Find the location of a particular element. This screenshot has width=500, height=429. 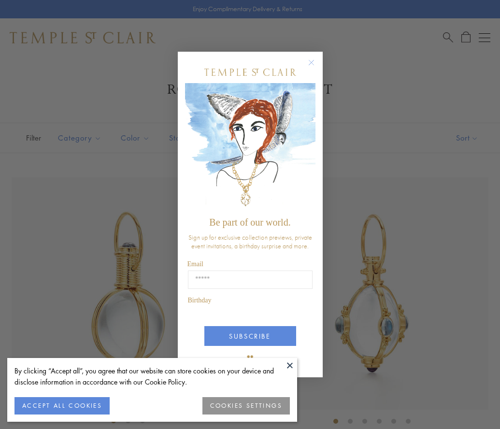

span: Birthday is located at coordinates (200, 300).